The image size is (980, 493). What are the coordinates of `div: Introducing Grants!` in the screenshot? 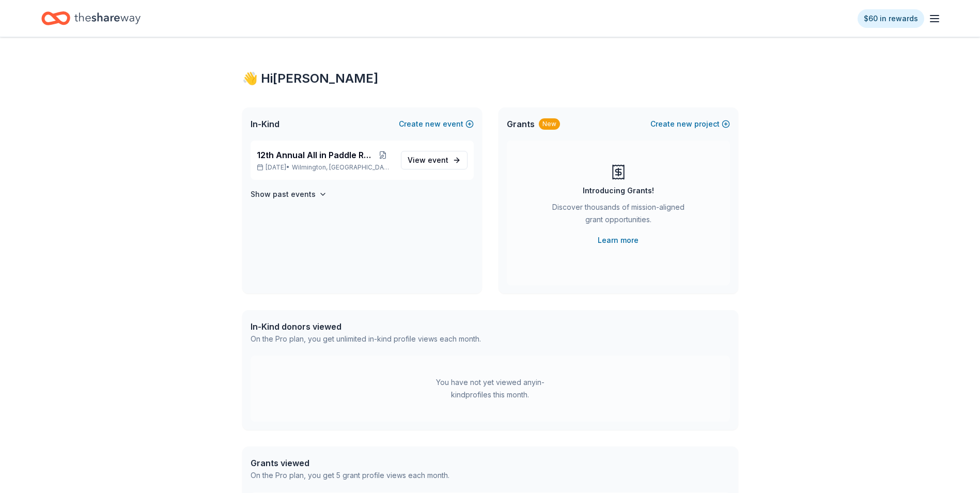 It's located at (619, 191).